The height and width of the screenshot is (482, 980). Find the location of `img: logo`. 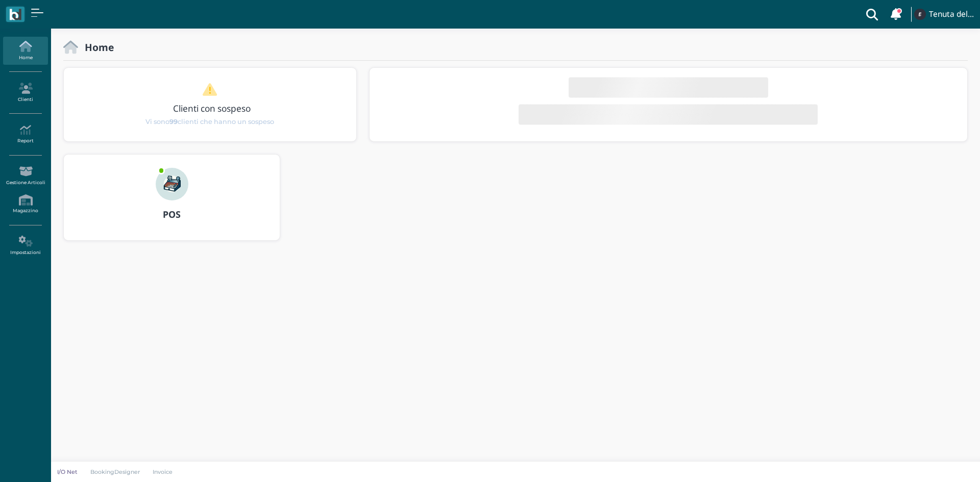

img: logo is located at coordinates (15, 14).